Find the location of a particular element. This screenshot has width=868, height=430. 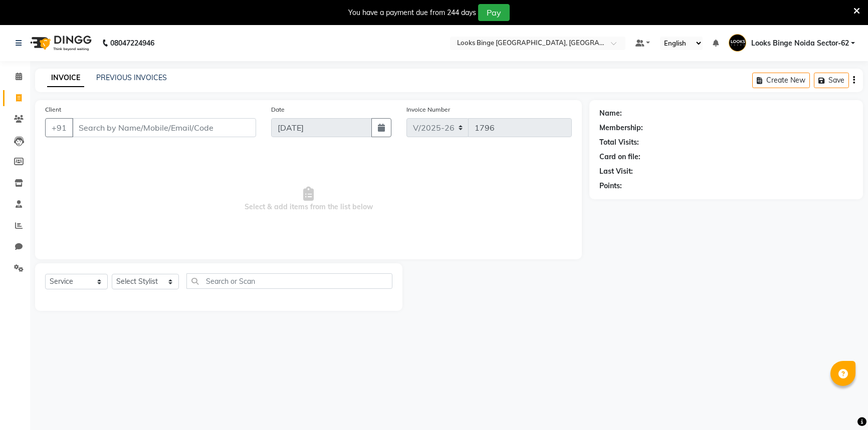

div: You have a payment due from 244 days is located at coordinates (411, 13).